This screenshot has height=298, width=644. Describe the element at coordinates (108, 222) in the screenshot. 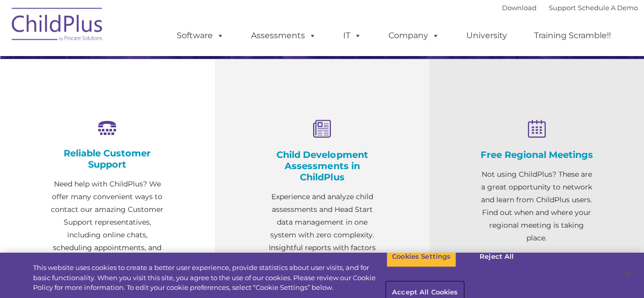

I see `p: Need help with ChildPlus? We offer many convenient ways to contact our amazing Customer Support r...` at that location.